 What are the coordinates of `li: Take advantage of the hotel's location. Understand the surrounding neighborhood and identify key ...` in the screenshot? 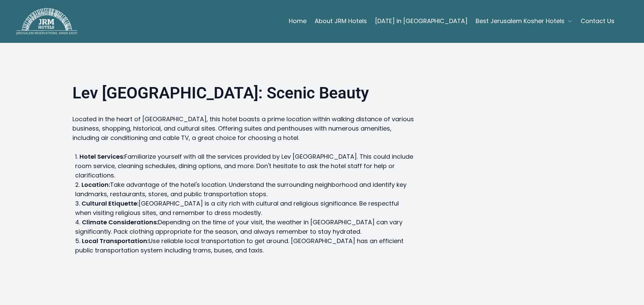 It's located at (246, 189).